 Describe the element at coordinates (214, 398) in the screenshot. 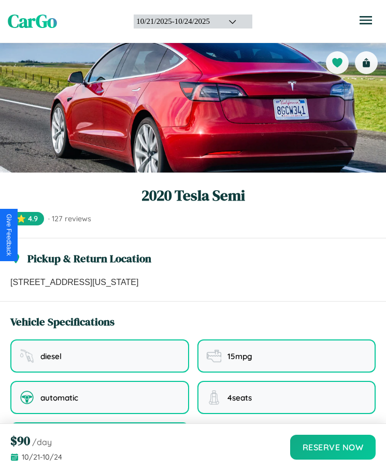

I see `img: seating` at that location.